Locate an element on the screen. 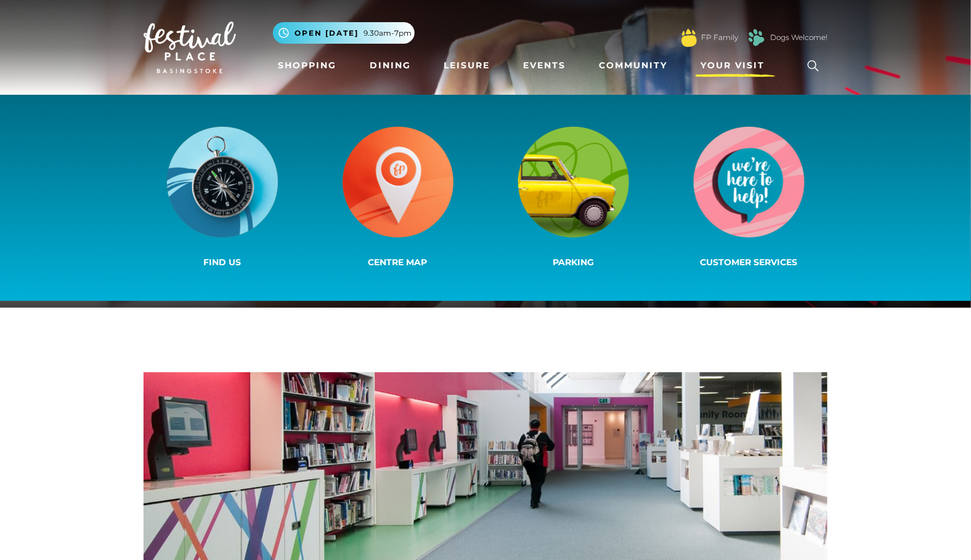  a: Dining is located at coordinates (390, 65).